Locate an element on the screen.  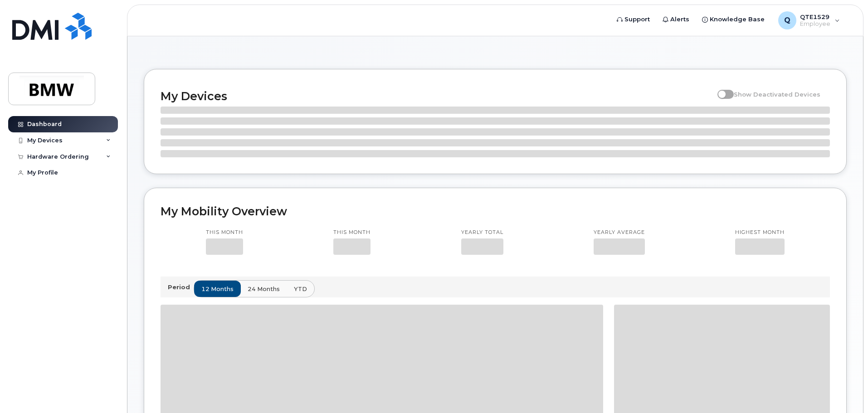
span: 24 months is located at coordinates (263, 289).